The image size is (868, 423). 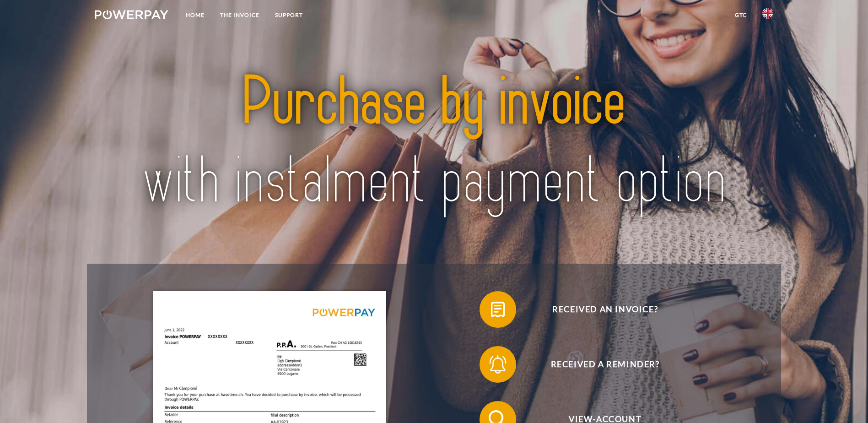 I want to click on button: Received an invoice?, so click(x=599, y=310).